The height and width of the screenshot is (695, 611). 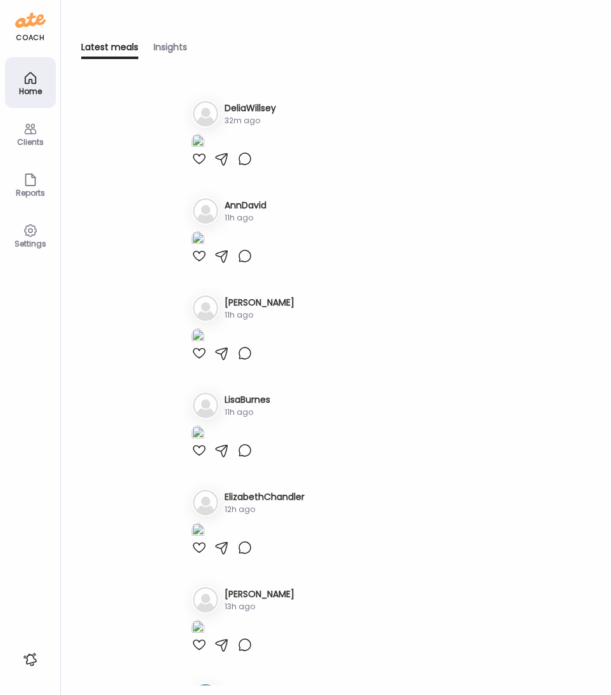 I want to click on div: Clients, so click(x=30, y=142).